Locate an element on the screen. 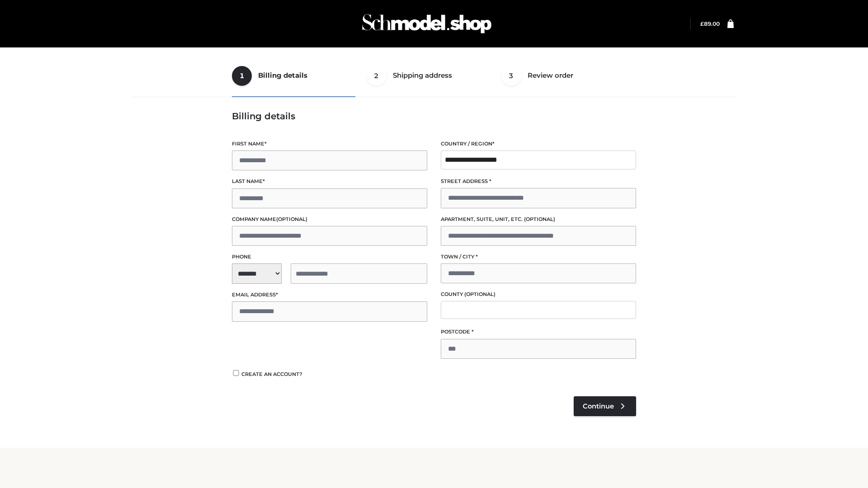  a: £89.00 is located at coordinates (710, 24).